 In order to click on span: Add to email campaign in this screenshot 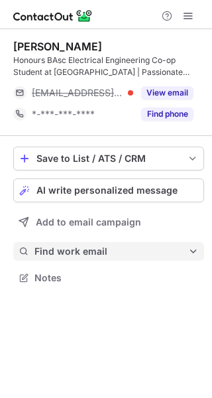, I will do `click(88, 222)`.